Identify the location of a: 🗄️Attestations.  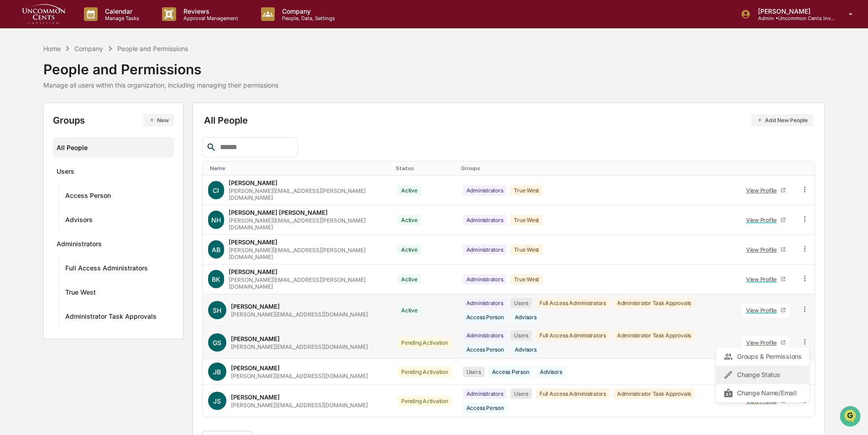
(89, 120).